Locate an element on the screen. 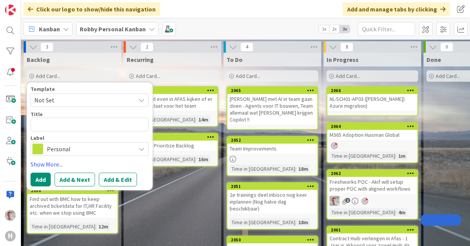 Image resolution: width=470 pixels, height=246 pixels. div: 2e trainings deel inbisco nog keer inplannen (Nog halve dag beschikbaar) is located at coordinates (273, 202).